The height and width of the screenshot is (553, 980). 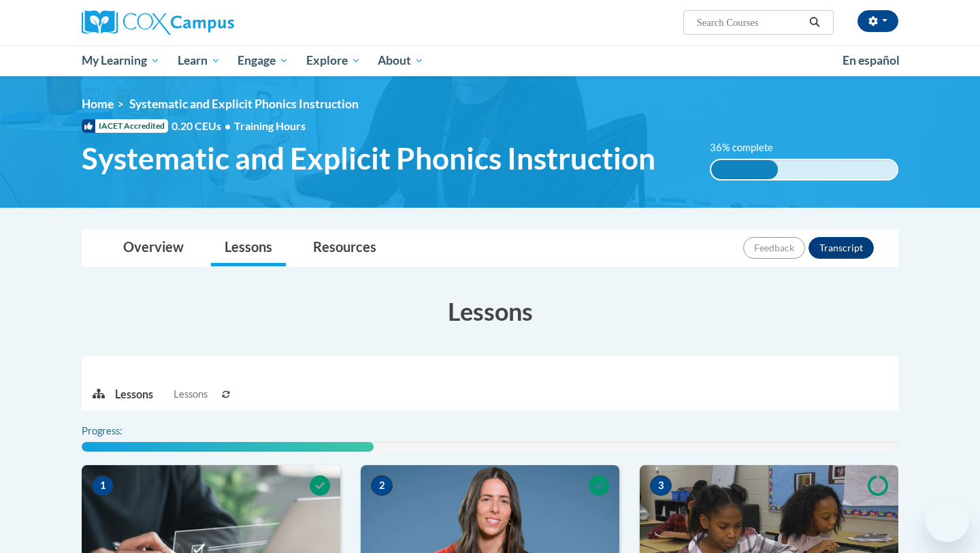 What do you see at coordinates (382, 485) in the screenshot?
I see `span: 2` at bounding box center [382, 485].